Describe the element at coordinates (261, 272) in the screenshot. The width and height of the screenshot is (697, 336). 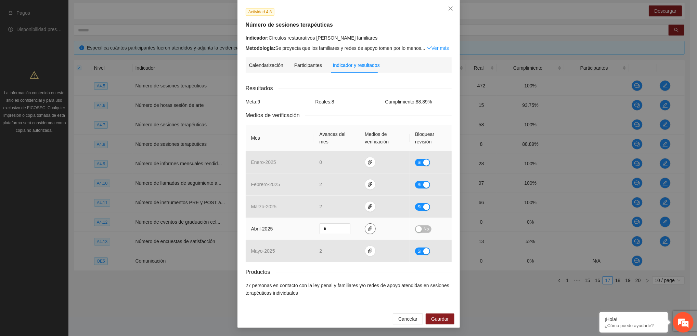
I see `span: Productos` at that location.